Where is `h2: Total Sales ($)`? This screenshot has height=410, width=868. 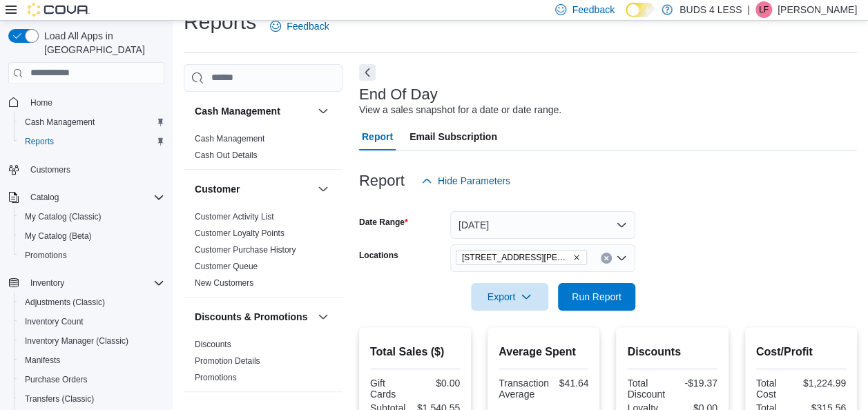
h2: Total Sales ($) is located at coordinates (415, 352).